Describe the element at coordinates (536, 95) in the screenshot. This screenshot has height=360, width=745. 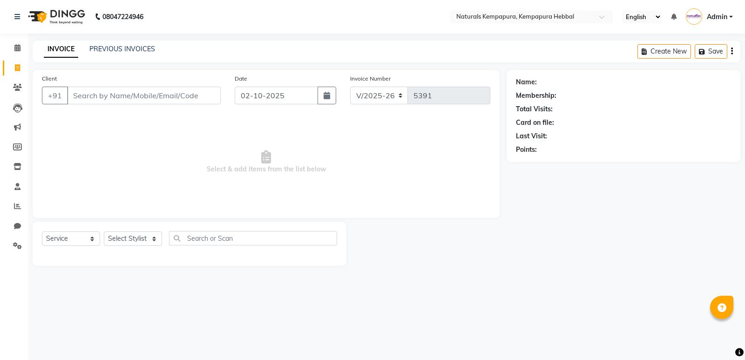
I see `div: Membership:` at that location.